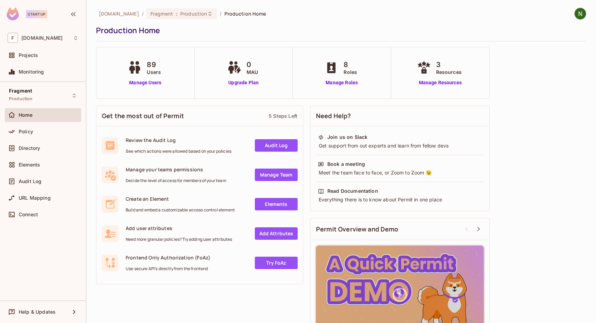 Image resolution: width=596 pixels, height=323 pixels. Describe the element at coordinates (276, 234) in the screenshot. I see `a: Add Attrbutes` at that location.